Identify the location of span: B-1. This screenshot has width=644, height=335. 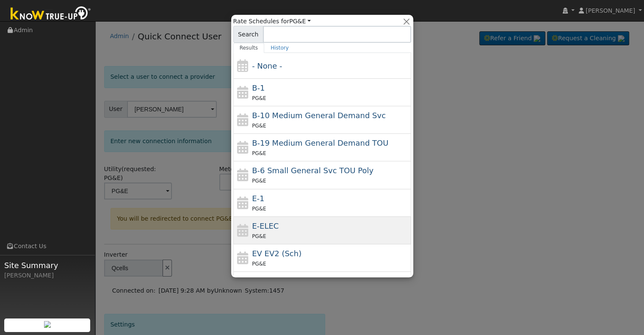
(259, 88).